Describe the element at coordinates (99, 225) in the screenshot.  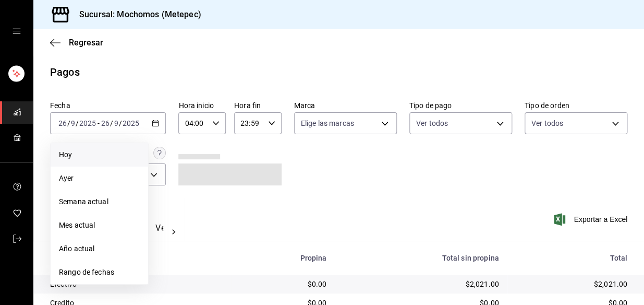
I see `span: Mes actual` at that location.